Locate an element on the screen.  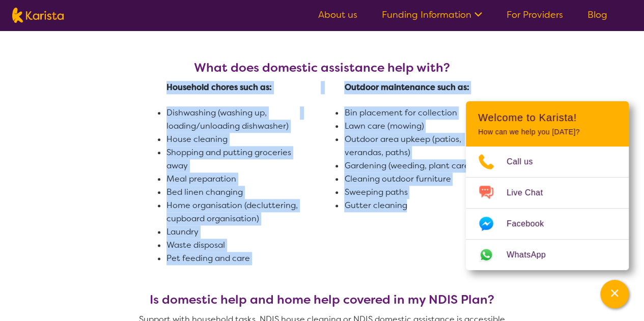
span: Outdoor area upkeep (patios, verandas, paths) is located at coordinates (403, 146).